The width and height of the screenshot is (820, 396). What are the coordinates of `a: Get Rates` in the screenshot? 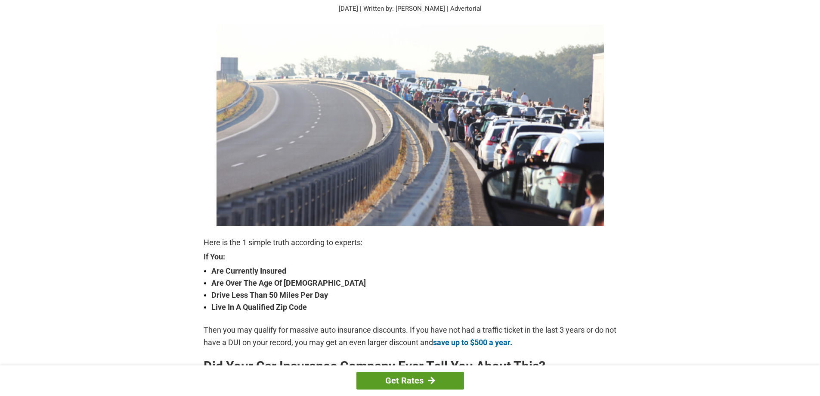 It's located at (410, 380).